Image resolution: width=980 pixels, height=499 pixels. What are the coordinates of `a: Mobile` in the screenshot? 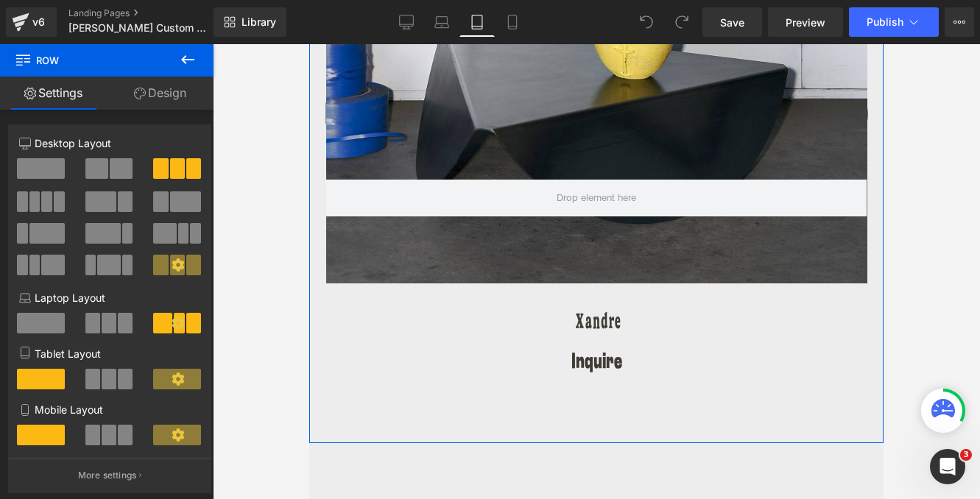 It's located at (512, 22).